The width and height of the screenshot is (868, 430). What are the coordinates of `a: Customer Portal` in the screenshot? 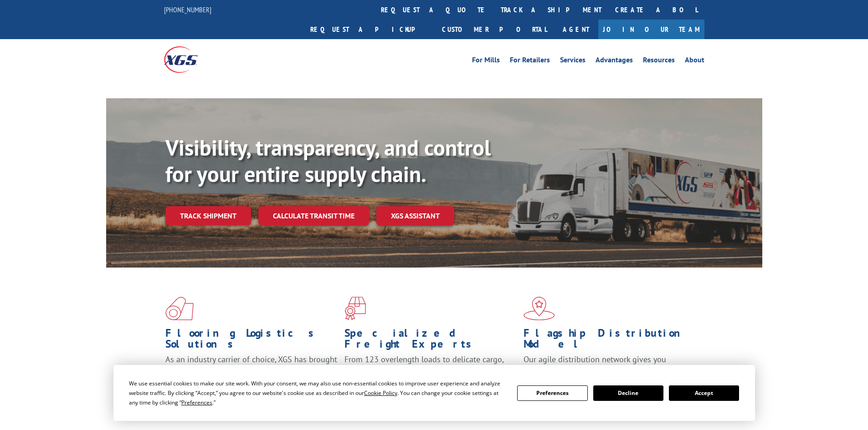 It's located at (495, 29).